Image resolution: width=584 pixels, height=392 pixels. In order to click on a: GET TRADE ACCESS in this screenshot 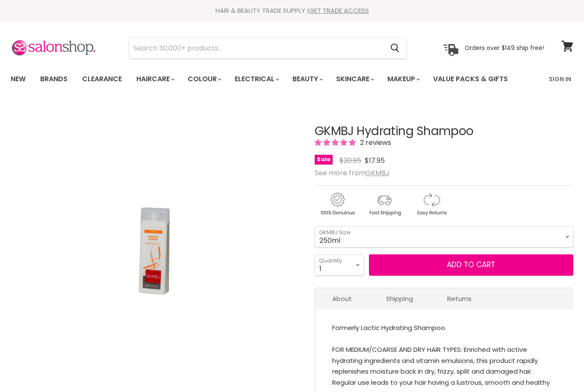, I will do `click(339, 10)`.